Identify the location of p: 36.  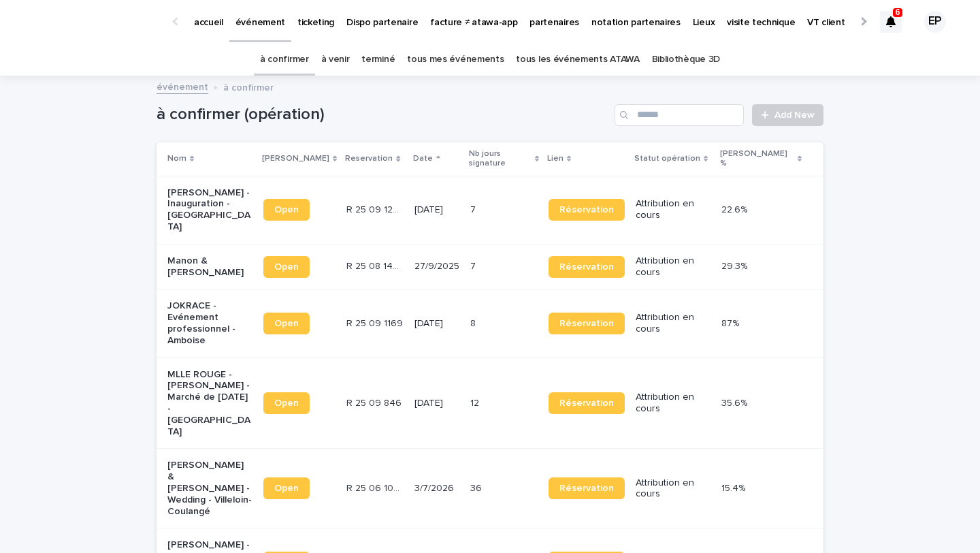
(477, 487).